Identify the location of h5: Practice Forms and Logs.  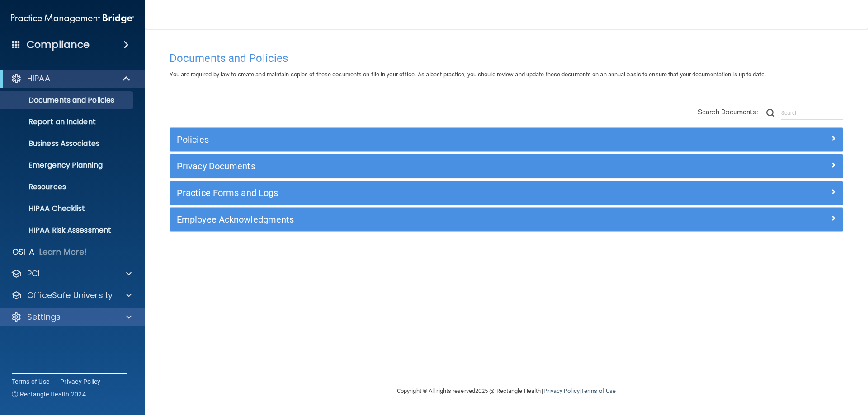
(422, 193).